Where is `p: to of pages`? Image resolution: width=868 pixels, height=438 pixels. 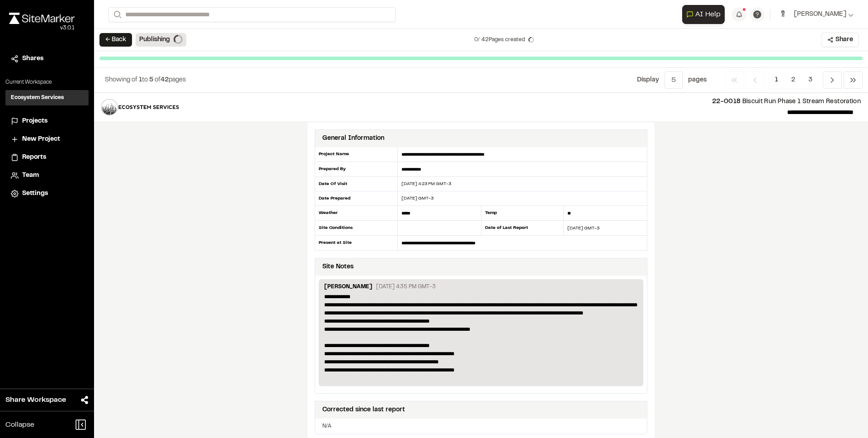
p: to of pages is located at coordinates (145, 80).